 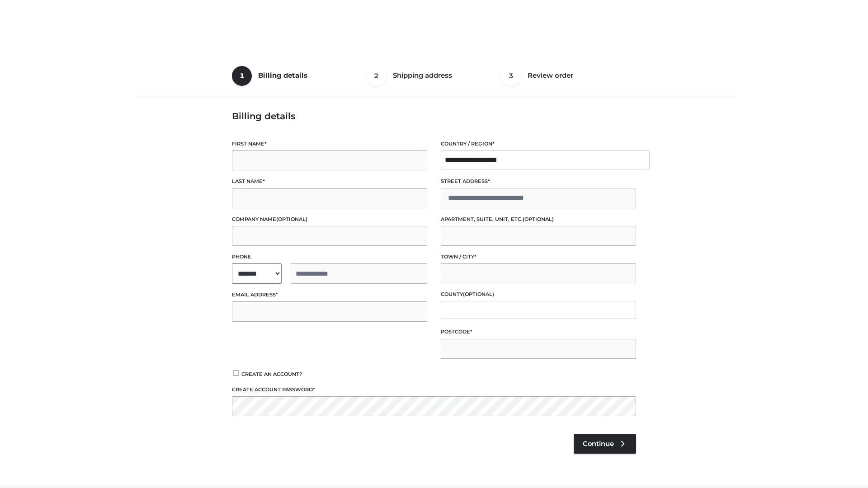 What do you see at coordinates (598, 444) in the screenshot?
I see `span: Continue` at bounding box center [598, 444].